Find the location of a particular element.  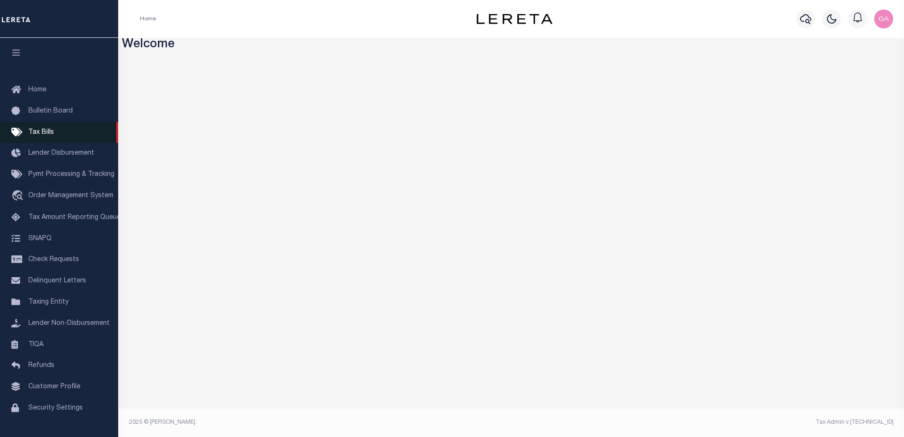

span: Delinquent Letters is located at coordinates (57, 281).